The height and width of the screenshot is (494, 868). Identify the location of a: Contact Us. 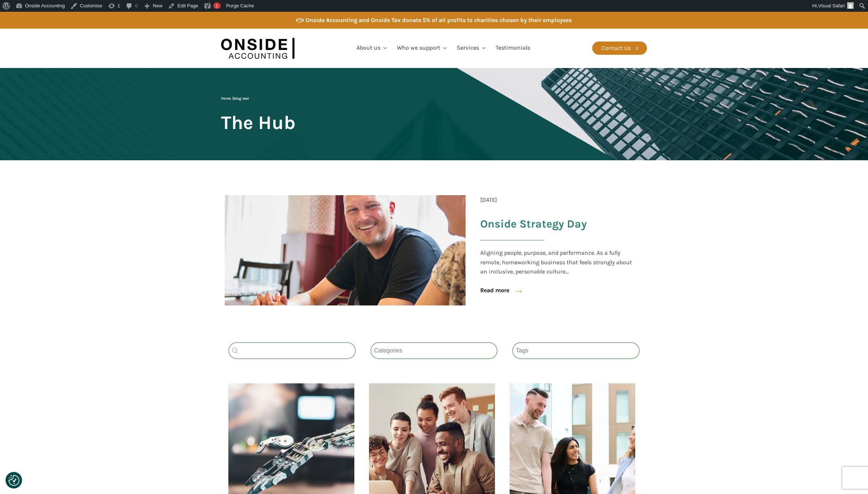
(619, 48).